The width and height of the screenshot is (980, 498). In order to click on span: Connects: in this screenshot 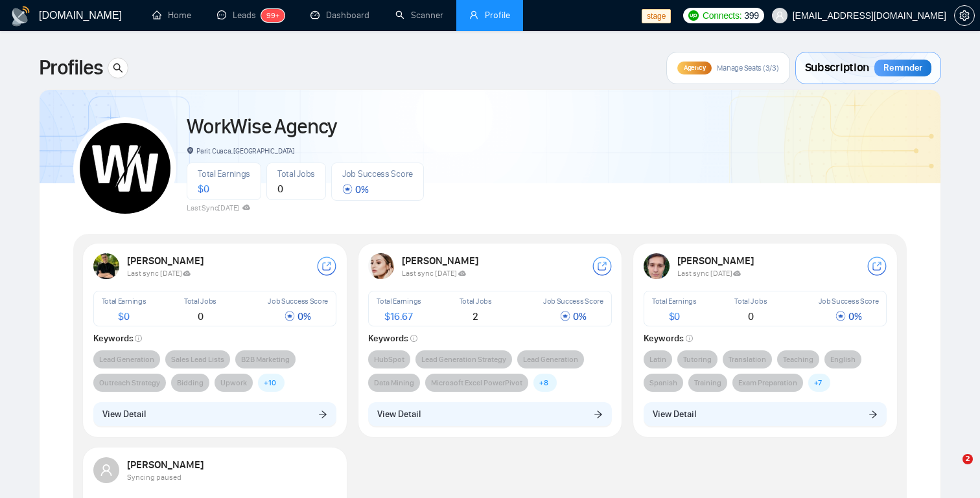, I will do `click(722, 15)`.